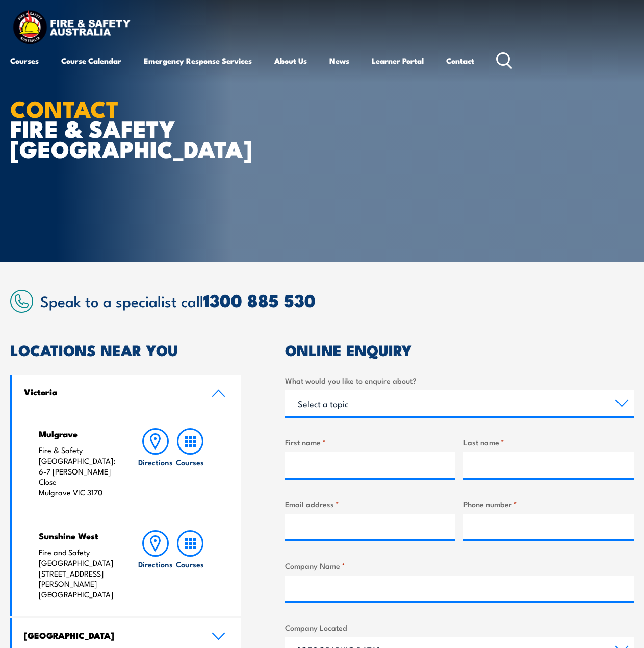  Describe the element at coordinates (79, 434) in the screenshot. I see `h4: Mulgrave` at that location.